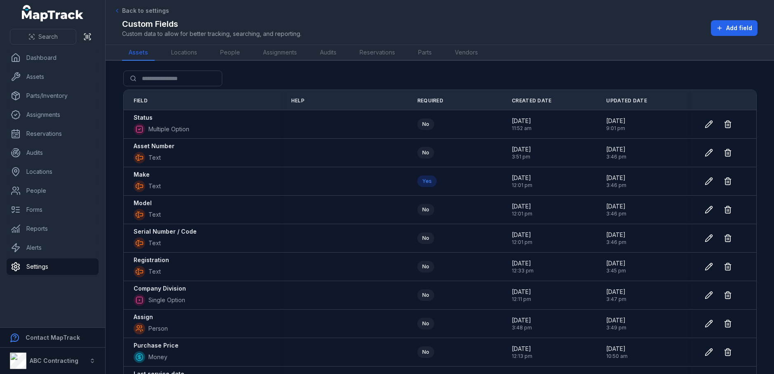  Describe the element at coordinates (151, 260) in the screenshot. I see `strong: Registration` at that location.